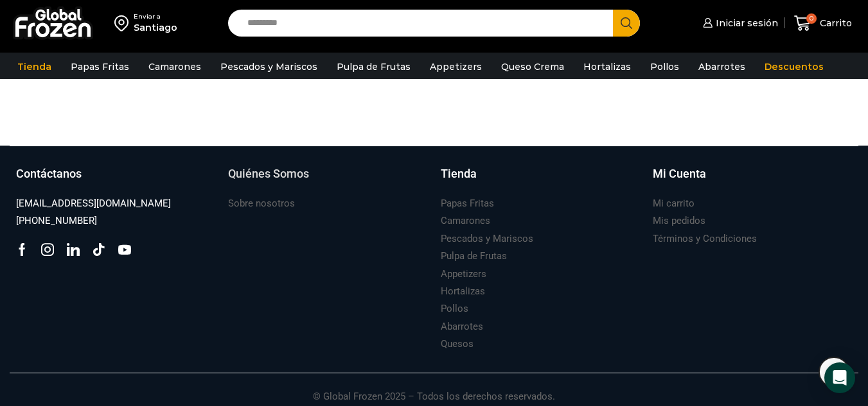  Describe the element at coordinates (839, 378) in the screenshot. I see `div: Open Intercom Messenger` at that location.